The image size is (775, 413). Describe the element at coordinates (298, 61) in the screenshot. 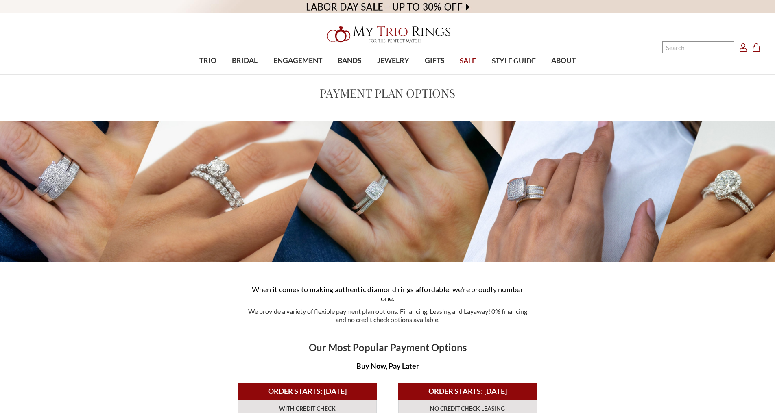

I see `a: ENGAGEMENT` at that location.